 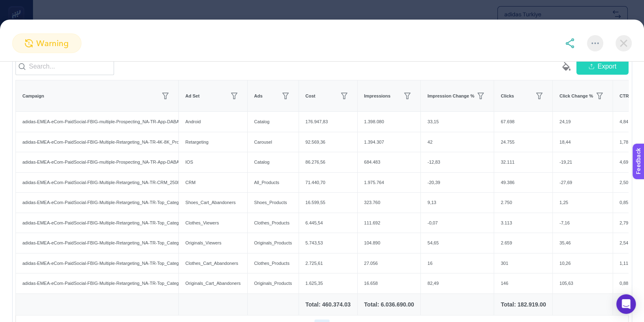 I want to click on img: warning, so click(x=29, y=43).